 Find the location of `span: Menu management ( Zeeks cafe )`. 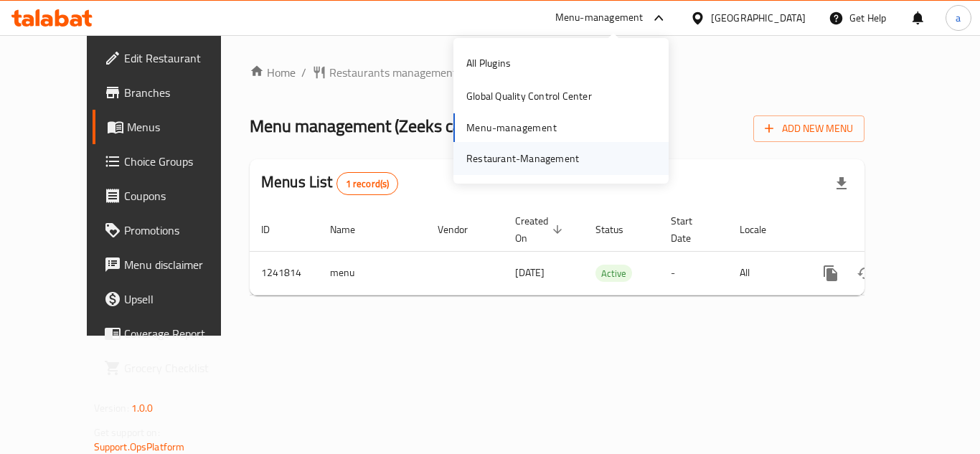

span: Menu management ( Zeeks cafe ) is located at coordinates (364, 126).